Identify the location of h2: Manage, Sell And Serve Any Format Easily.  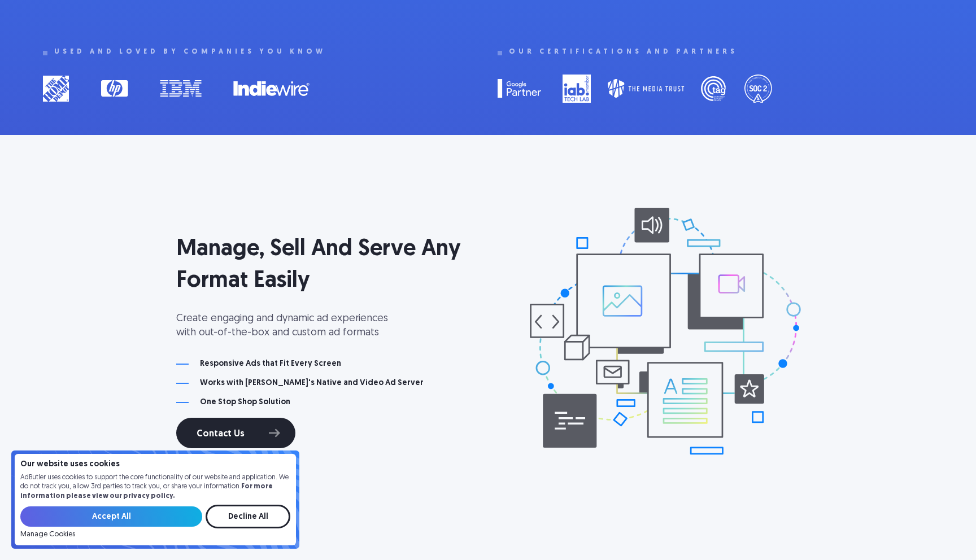
(332, 265).